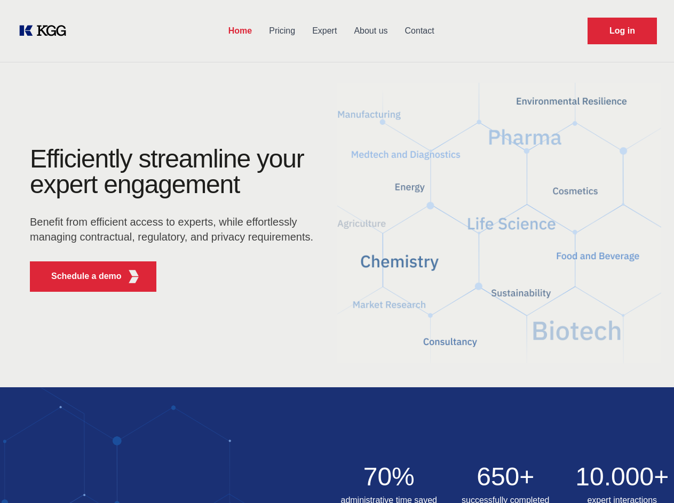 The height and width of the screenshot is (503, 674). What do you see at coordinates (389, 477) in the screenshot?
I see `h2: 70%` at bounding box center [389, 477].